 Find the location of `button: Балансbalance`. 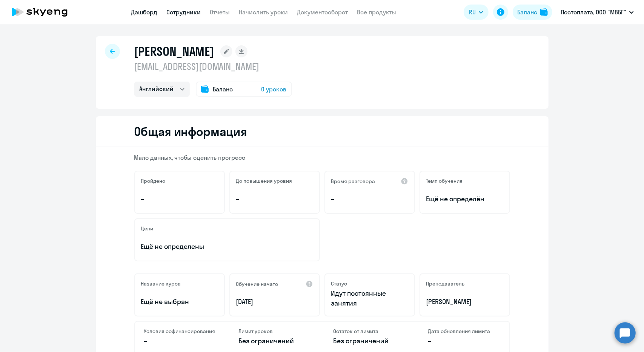

button: Балансbalance is located at coordinates (533, 12).